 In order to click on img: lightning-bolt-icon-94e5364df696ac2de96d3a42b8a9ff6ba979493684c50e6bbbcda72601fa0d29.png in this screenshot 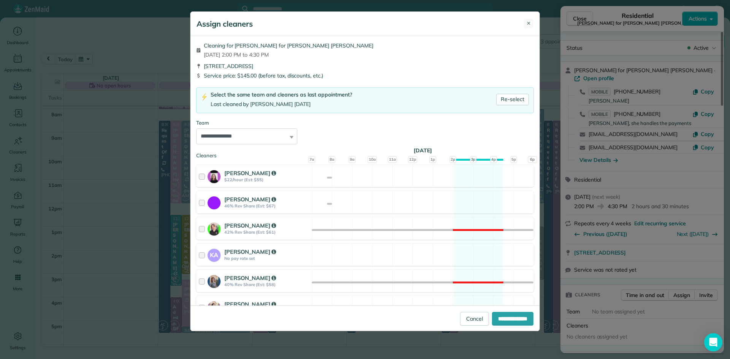, I will do `click(204, 97)`.